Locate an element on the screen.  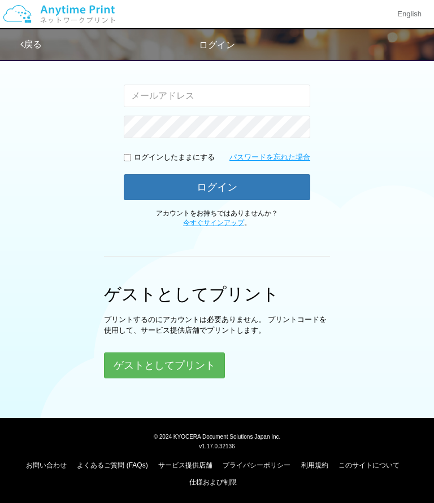
p: アカウントをお持ちではありませんか？ is located at coordinates (217, 218).